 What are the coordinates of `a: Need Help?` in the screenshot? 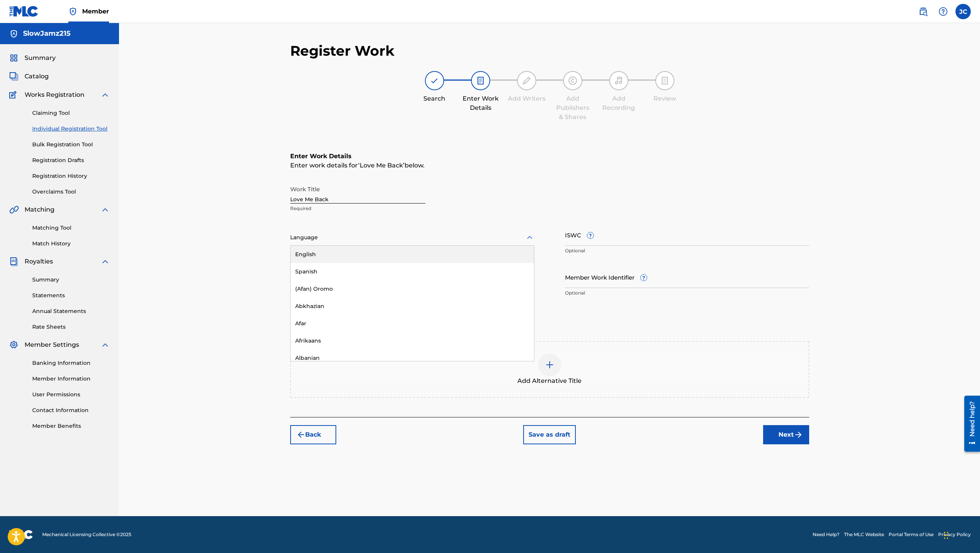 It's located at (826, 535).